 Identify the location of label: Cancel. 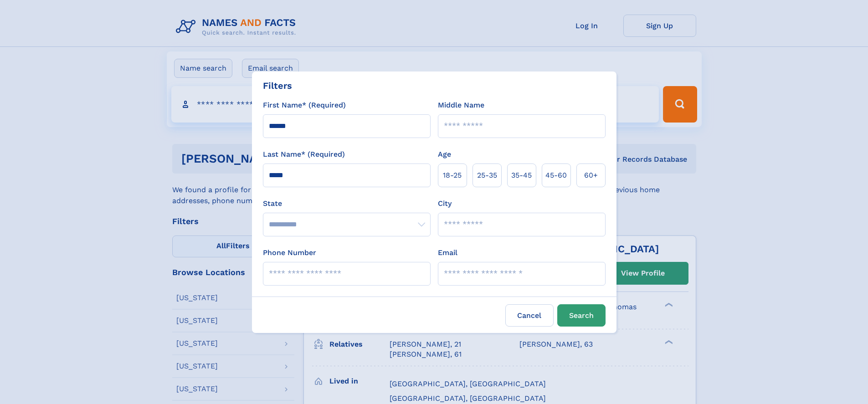
(529, 315).